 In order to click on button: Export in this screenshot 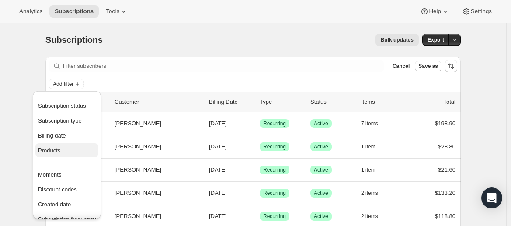, I will do `click(436, 40)`.